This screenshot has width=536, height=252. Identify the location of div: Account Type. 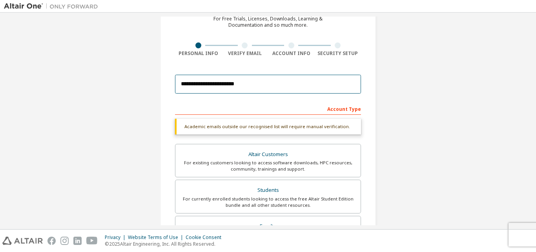
(268, 108).